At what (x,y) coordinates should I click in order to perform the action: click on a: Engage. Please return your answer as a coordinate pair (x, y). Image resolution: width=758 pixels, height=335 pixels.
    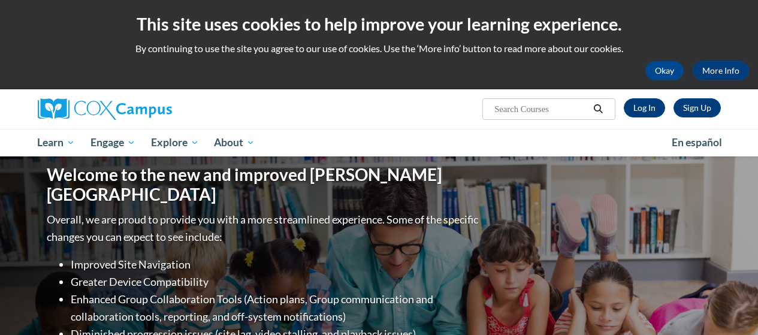
    Looking at the image, I should click on (113, 143).